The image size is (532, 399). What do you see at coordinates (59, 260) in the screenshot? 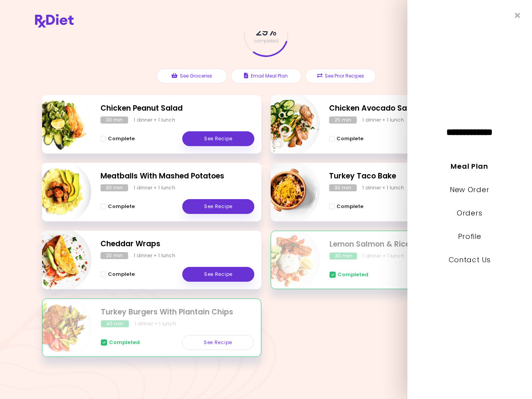
I see `img: Info - Cheddar Wraps` at bounding box center [59, 260].